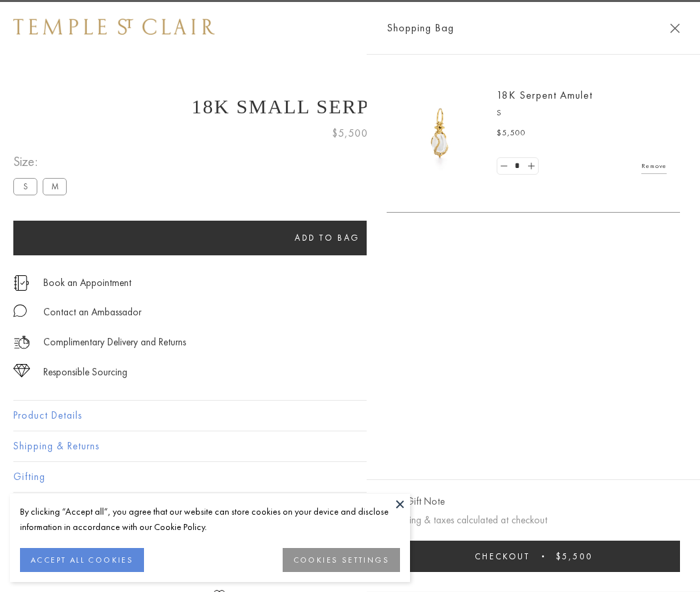 The image size is (700, 592). I want to click on span: Add to bag, so click(327, 237).